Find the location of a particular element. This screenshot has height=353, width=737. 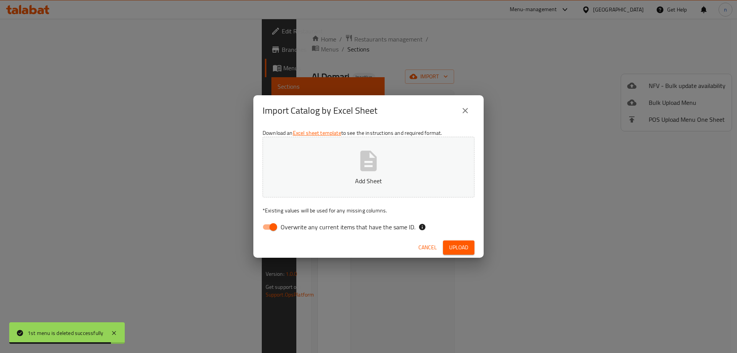

a: Excel sheet template is located at coordinates (317, 133).